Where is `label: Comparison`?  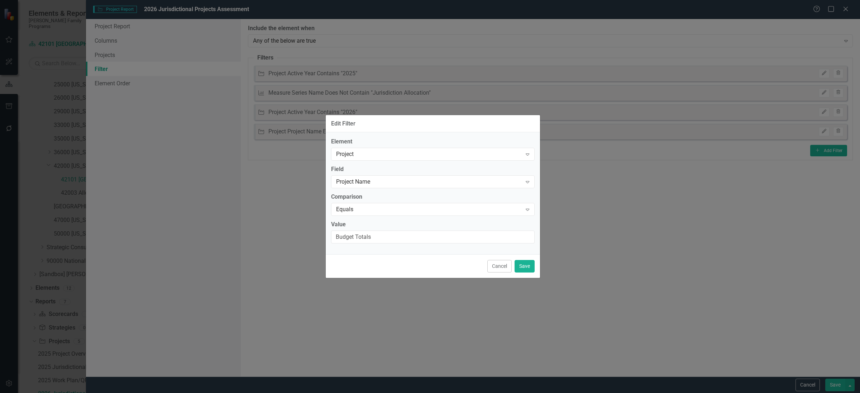
label: Comparison is located at coordinates (433, 197).